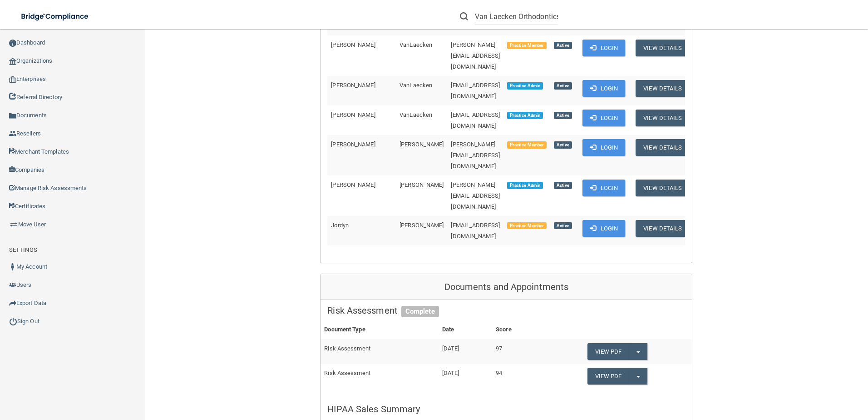  Describe the element at coordinates (339, 225) in the screenshot. I see `span: Jordyn` at that location.